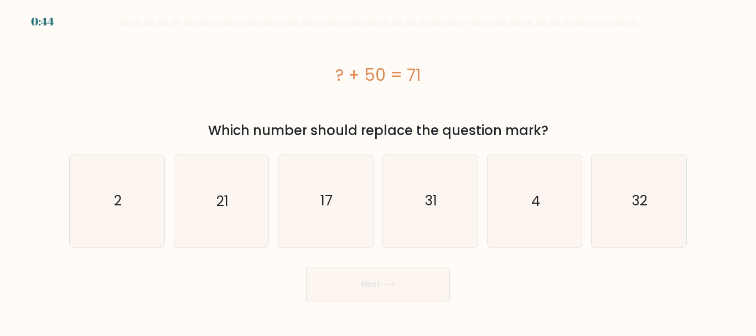 The width and height of the screenshot is (756, 336). Describe the element at coordinates (43, 22) in the screenshot. I see `div: 0:44` at that location.